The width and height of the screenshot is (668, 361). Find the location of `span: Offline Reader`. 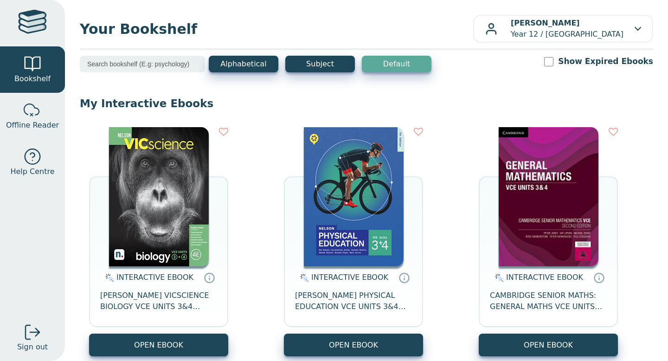

span: Offline Reader is located at coordinates (32, 125).